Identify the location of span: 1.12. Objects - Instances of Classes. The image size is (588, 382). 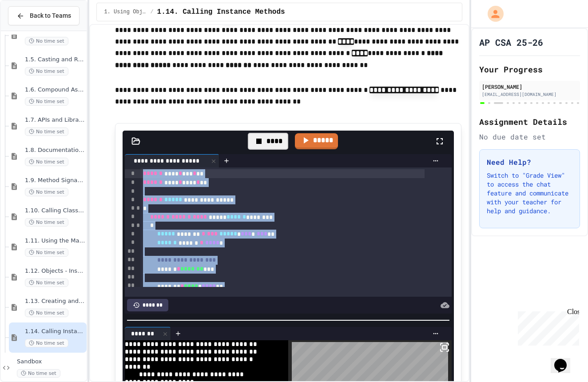
(54, 271).